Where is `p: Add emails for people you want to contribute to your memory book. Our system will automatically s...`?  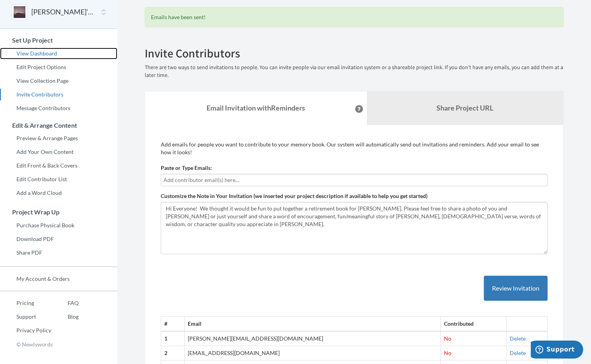 p: Add emails for people you want to contribute to your memory book. Our system will automatically s... is located at coordinates (354, 148).